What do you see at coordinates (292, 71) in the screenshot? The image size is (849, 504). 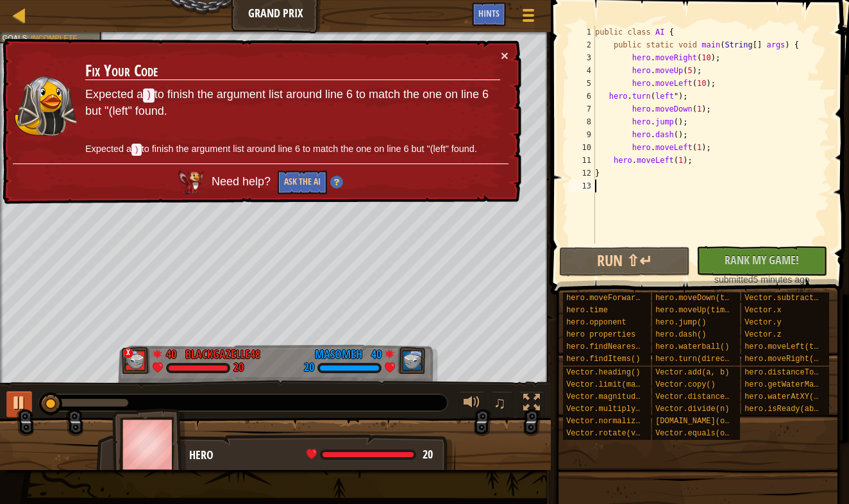 I see `h3: Fix Your Code` at bounding box center [292, 71].